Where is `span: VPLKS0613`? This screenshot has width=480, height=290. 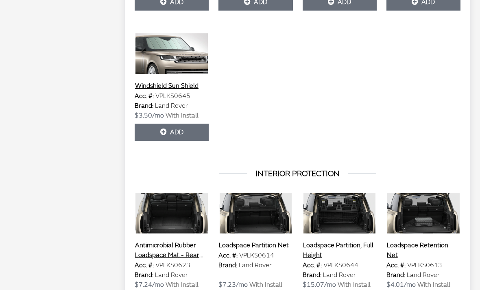 span: VPLKS0613 is located at coordinates (425, 265).